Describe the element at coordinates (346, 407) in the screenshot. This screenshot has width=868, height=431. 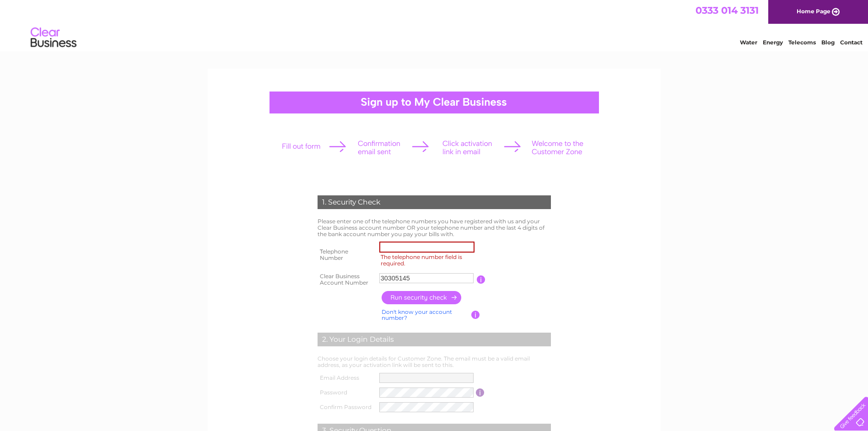
I see `th: Confirm Password` at that location.